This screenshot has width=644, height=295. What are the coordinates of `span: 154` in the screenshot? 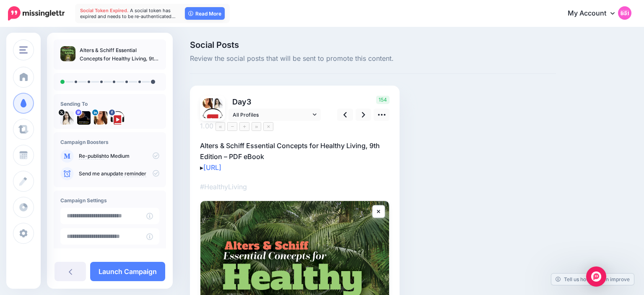 It's located at (382, 100).